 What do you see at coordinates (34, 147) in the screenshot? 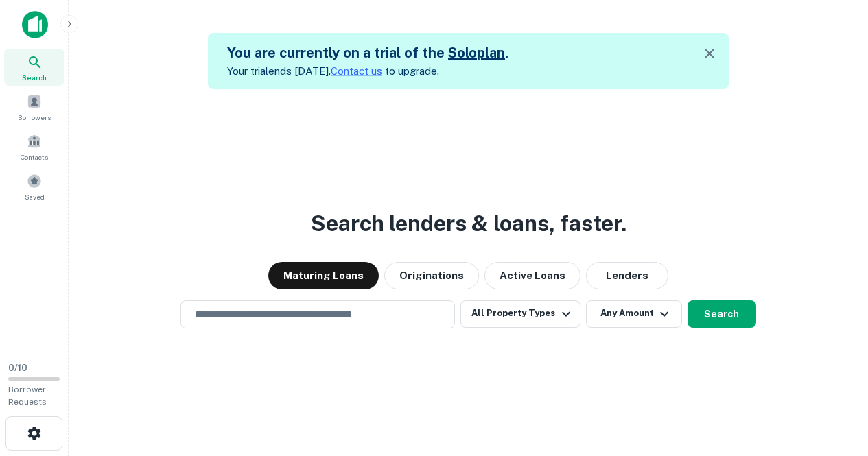
I see `a: Contacts` at bounding box center [34, 147].